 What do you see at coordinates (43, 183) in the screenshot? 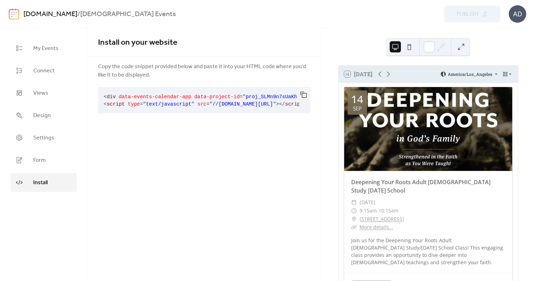
I see `a: Install` at bounding box center [43, 183].